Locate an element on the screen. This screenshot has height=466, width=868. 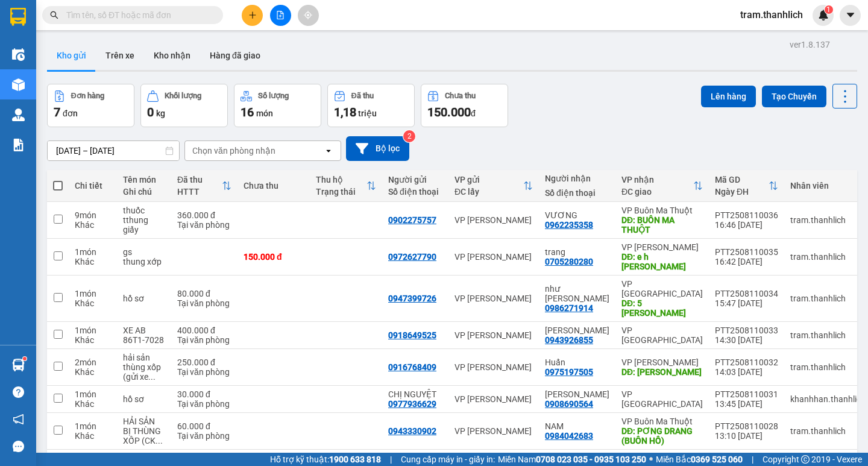
div: Chọn văn phòng nhận is located at coordinates (234, 151).